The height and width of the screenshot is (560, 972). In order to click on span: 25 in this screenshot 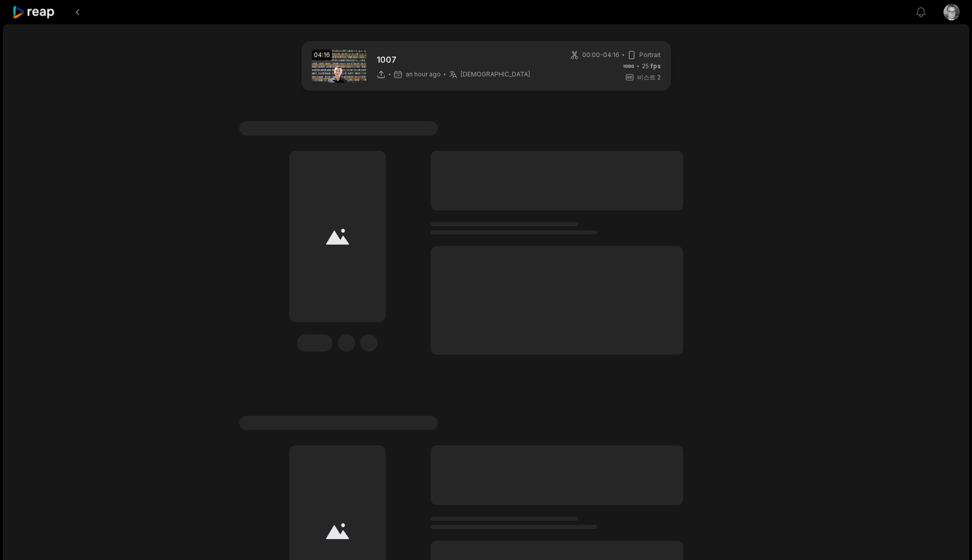, I will do `click(651, 66)`.